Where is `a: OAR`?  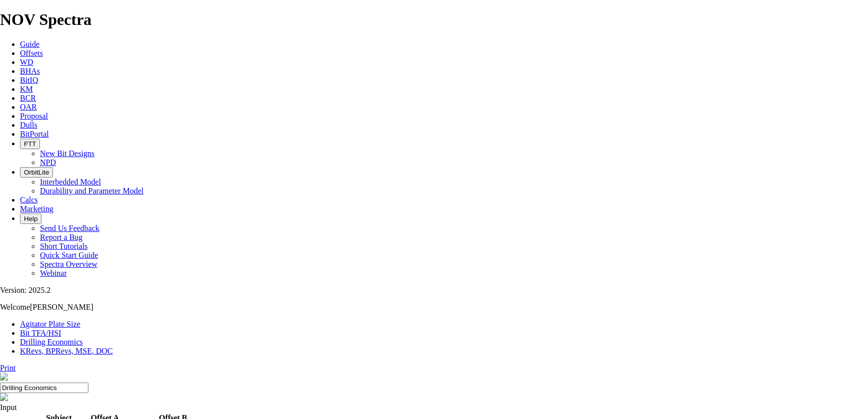 a: OAR is located at coordinates (28, 107).